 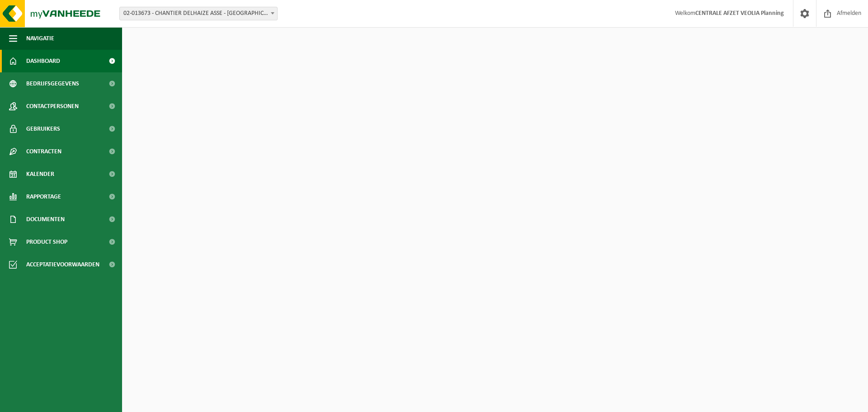 What do you see at coordinates (43, 61) in the screenshot?
I see `span: Dashboard` at bounding box center [43, 61].